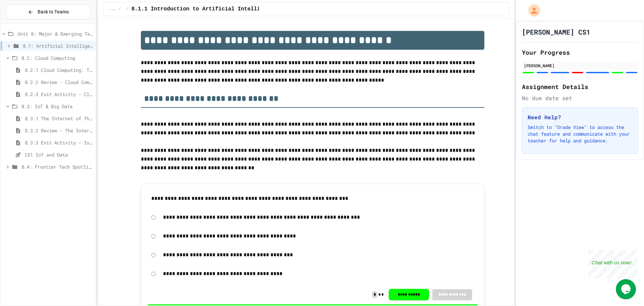  Describe the element at coordinates (532, 10) in the screenshot. I see `div: My Account` at that location.